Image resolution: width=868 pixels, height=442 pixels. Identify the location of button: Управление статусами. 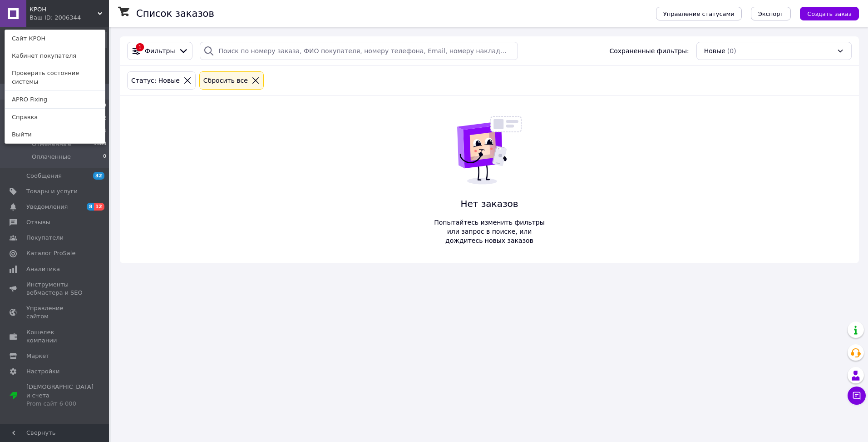
(698, 13).